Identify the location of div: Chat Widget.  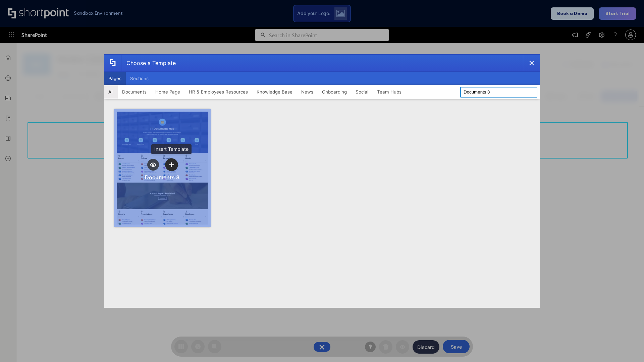
(627, 346).